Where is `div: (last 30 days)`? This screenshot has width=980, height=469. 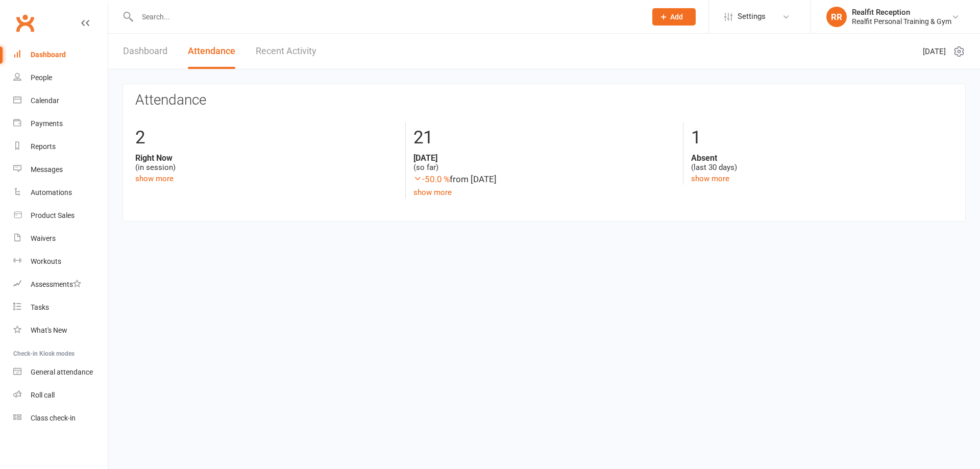
div: (last 30 days) is located at coordinates (822, 163).